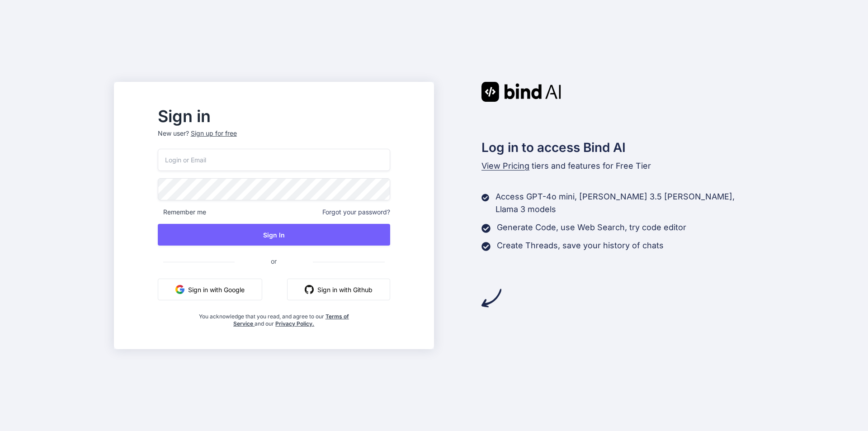  What do you see at coordinates (506, 165) in the screenshot?
I see `span: View Pricing` at bounding box center [506, 165].